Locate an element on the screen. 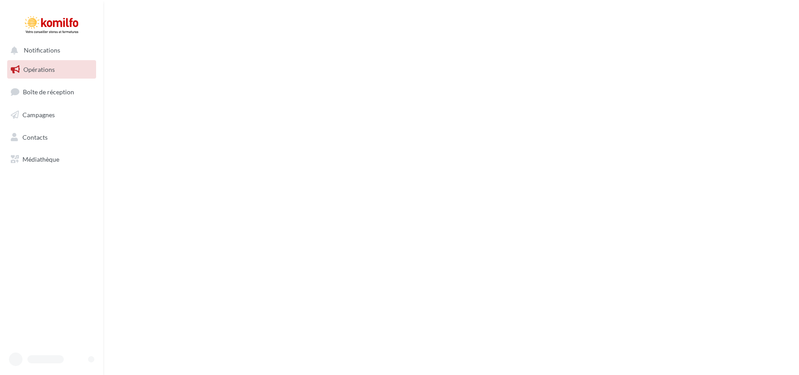 The height and width of the screenshot is (375, 799). a: Contacts is located at coordinates (52, 137).